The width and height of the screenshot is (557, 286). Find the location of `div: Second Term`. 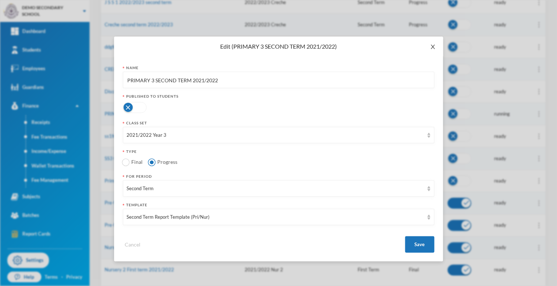

div: Second Term is located at coordinates (276, 189).